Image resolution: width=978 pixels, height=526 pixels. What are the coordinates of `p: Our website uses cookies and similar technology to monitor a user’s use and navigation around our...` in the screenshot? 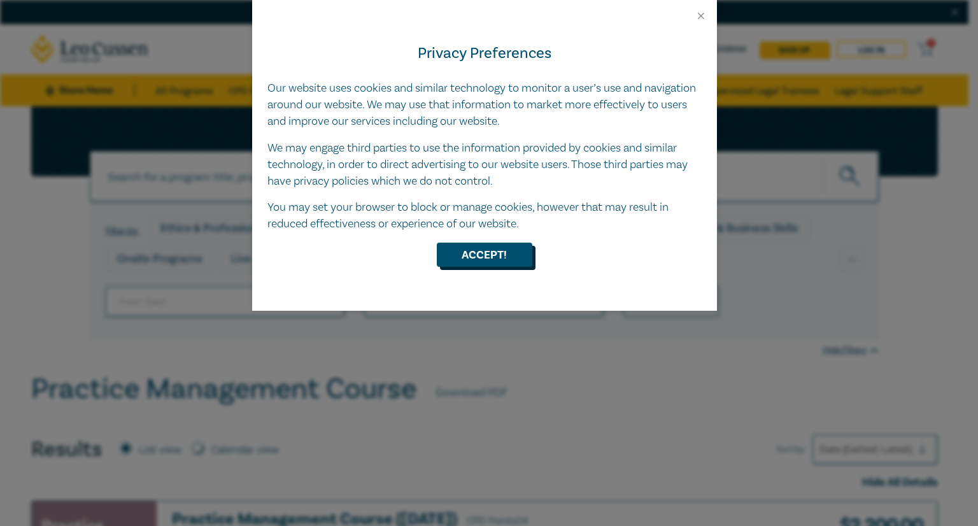 It's located at (485, 105).